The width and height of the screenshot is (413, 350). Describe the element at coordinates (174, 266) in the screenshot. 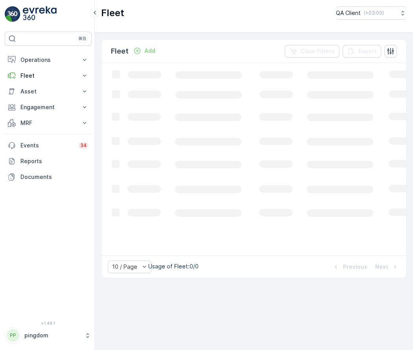

I see `p: Usage of Fleet : 0/0` at that location.